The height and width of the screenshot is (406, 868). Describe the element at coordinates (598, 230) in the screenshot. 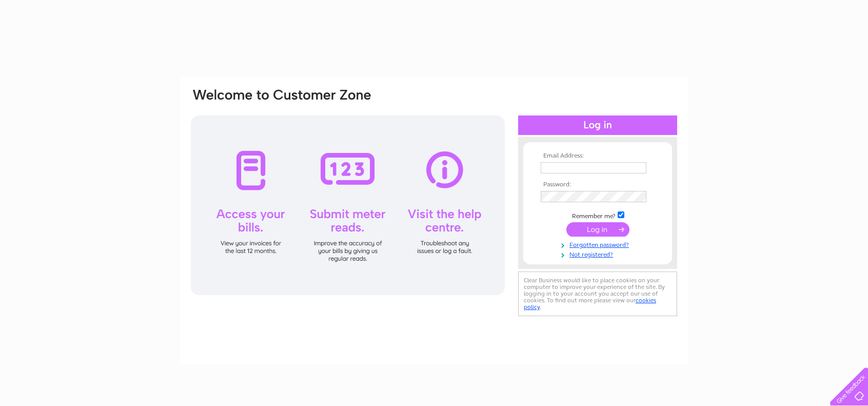

I see `input: Submit` at that location.